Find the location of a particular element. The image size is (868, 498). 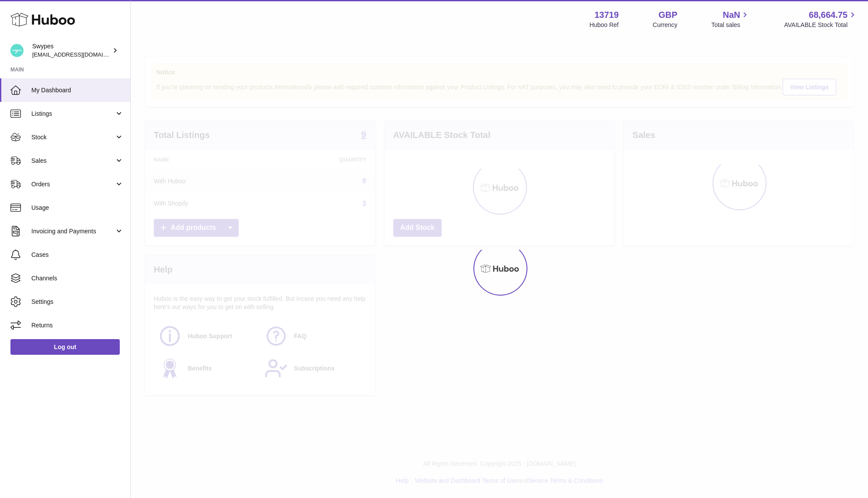

div: Currency is located at coordinates (665, 25).